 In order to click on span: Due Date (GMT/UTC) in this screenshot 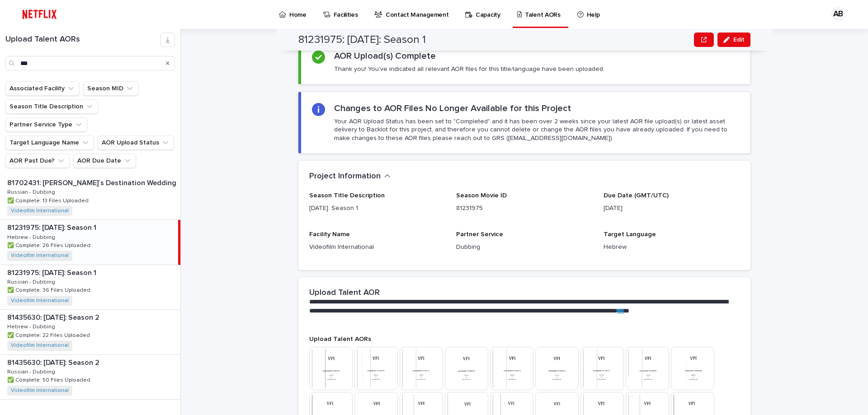, I will do `click(636, 196)`.